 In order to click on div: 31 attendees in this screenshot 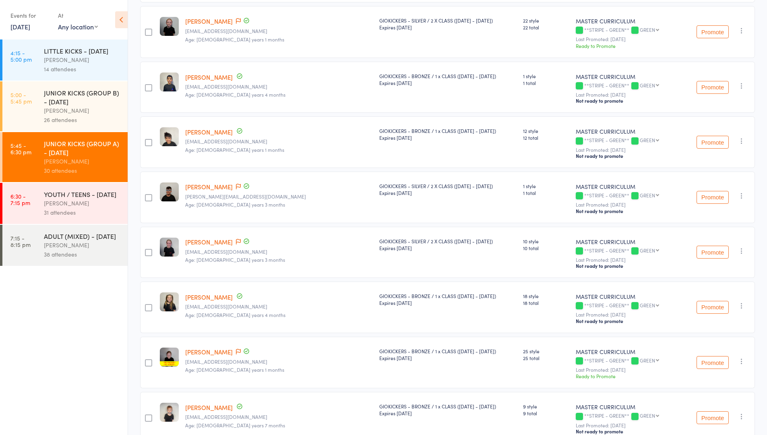, I will do `click(82, 212)`.